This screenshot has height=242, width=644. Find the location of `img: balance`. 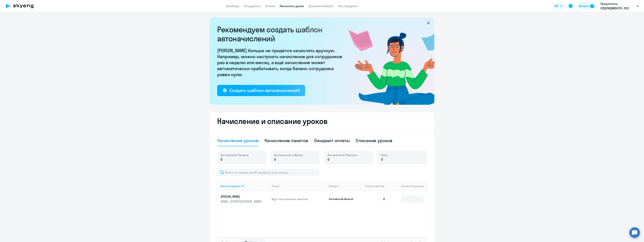

img: balance is located at coordinates (592, 6).